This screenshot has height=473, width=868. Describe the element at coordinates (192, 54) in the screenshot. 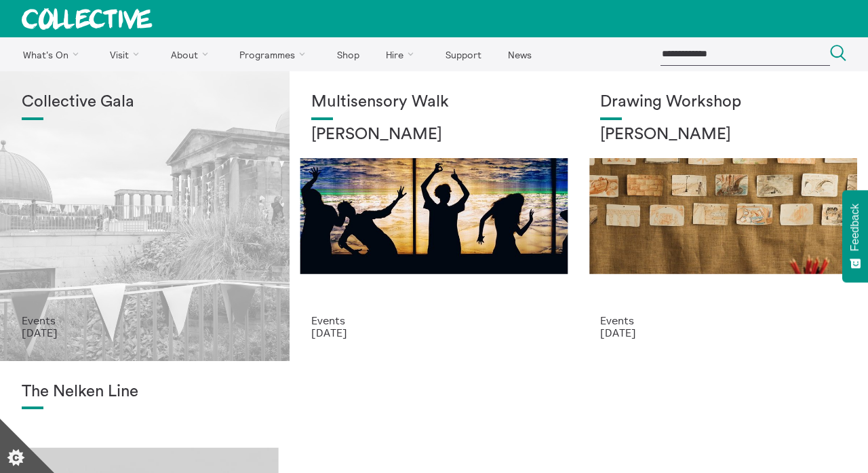

I see `a: About` at that location.